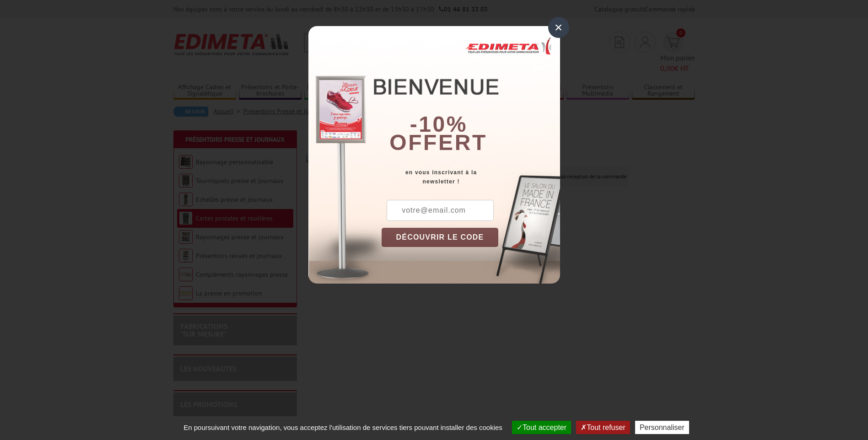  What do you see at coordinates (438, 142) in the screenshot?
I see `font: offert` at bounding box center [438, 142].